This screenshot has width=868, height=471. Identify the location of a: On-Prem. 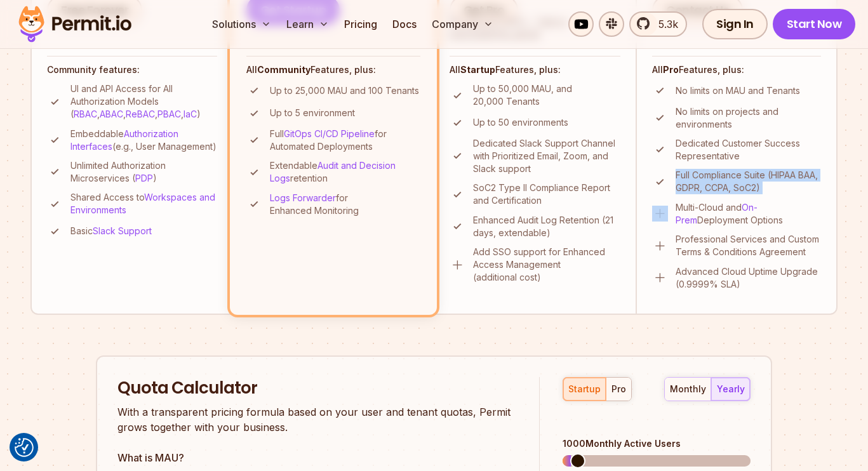
(716, 213).